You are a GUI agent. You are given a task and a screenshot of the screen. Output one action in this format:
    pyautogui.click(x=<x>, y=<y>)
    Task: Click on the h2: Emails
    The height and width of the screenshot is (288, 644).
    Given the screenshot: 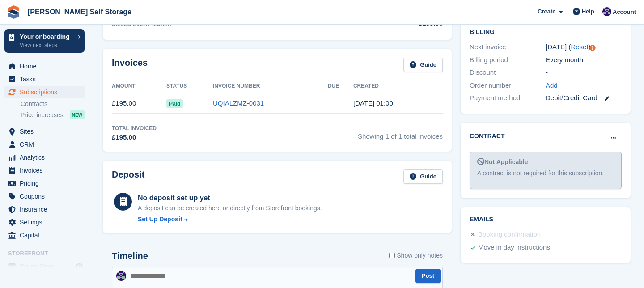 What is the action you would take?
    pyautogui.click(x=546, y=220)
    